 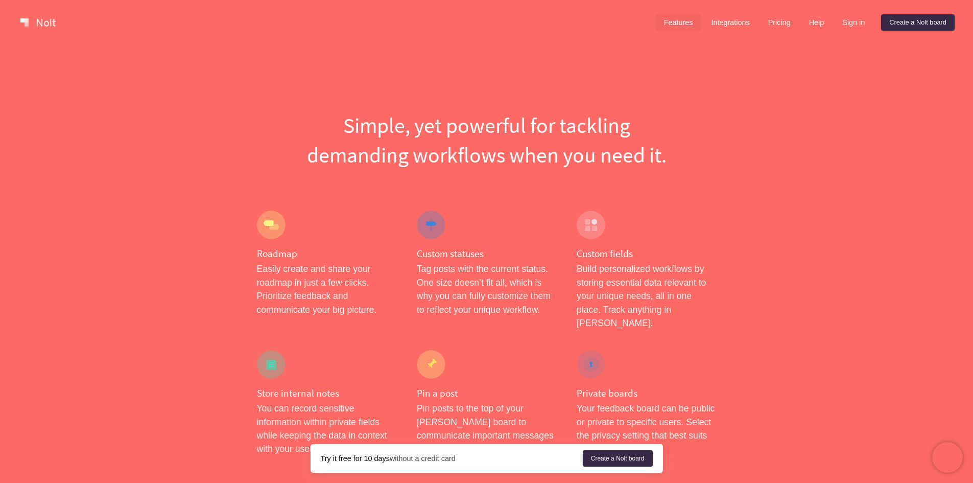 What do you see at coordinates (486, 393) in the screenshot?
I see `h4: Pin a post` at bounding box center [486, 393].